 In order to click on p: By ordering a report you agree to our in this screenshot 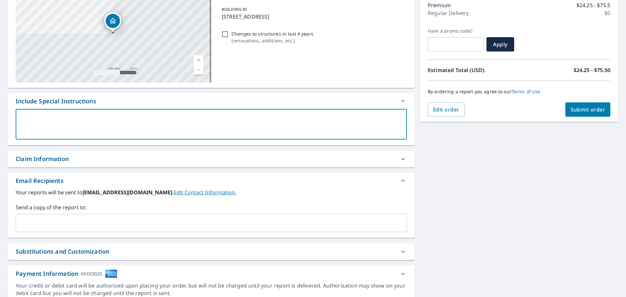, I will do `click(519, 92)`.